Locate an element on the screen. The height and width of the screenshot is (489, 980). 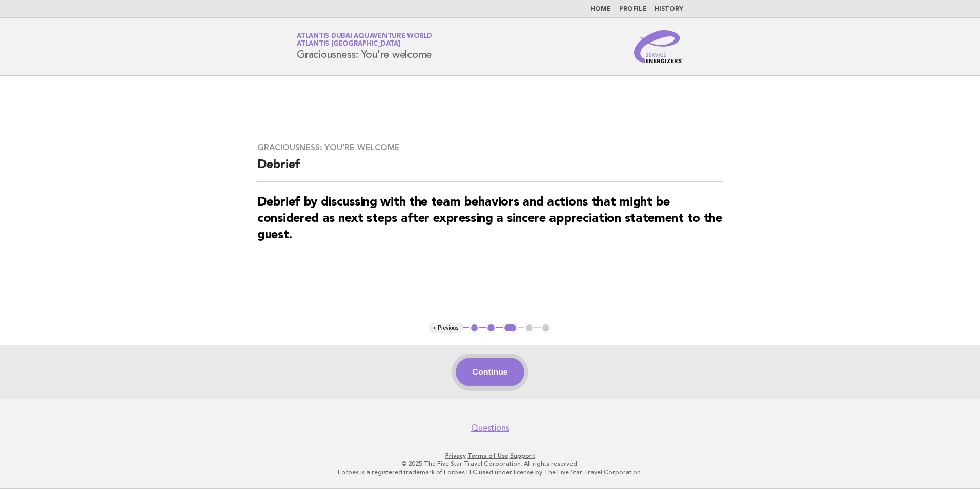
a: Home is located at coordinates (601, 9).